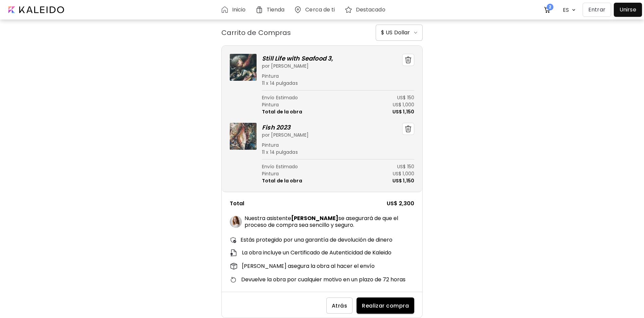 This screenshot has height=318, width=644. What do you see at coordinates (256, 33) in the screenshot?
I see `h4: Carrito de Compras` at bounding box center [256, 33].